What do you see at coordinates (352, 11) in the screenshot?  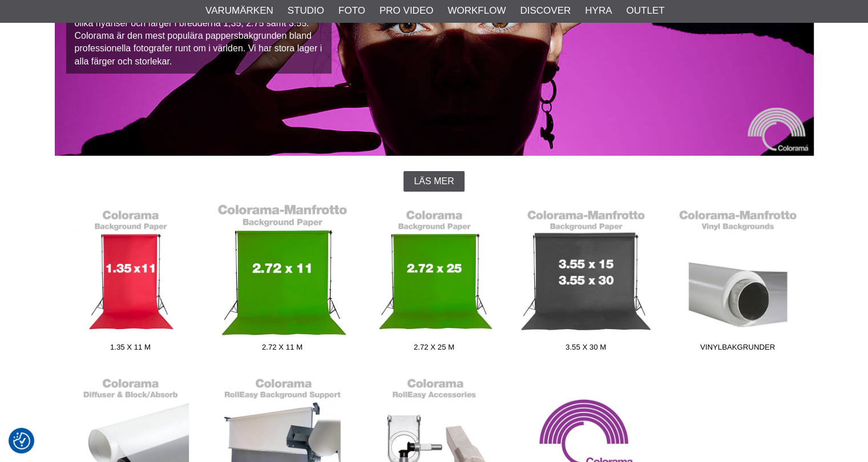 I see `a: Foto` at bounding box center [352, 11].